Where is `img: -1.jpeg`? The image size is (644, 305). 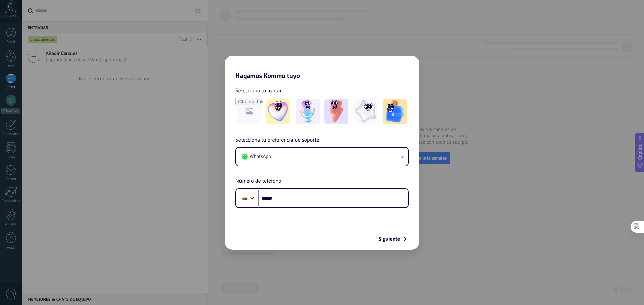
img: -1.jpeg is located at coordinates (278, 111).